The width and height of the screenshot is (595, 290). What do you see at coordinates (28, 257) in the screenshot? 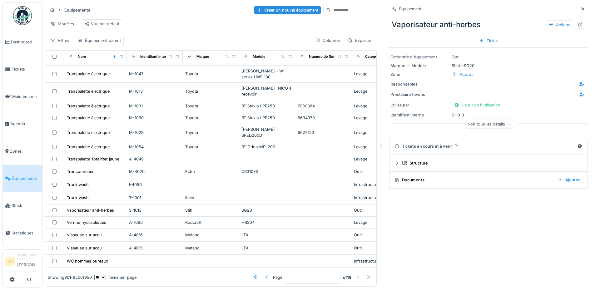
I see `div: Gestionnaire local` at bounding box center [28, 257].